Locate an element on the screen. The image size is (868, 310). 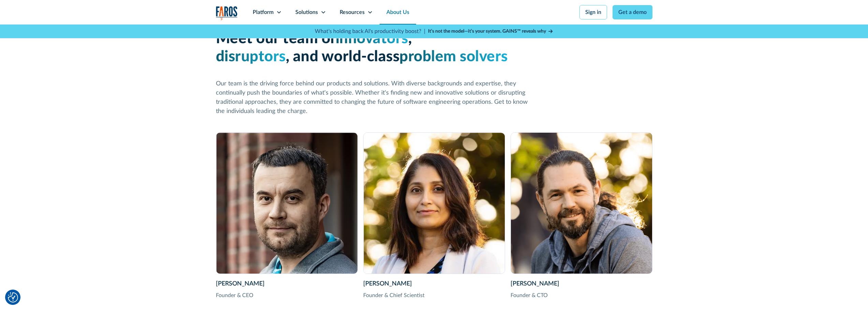
div: Resources is located at coordinates (352, 12).